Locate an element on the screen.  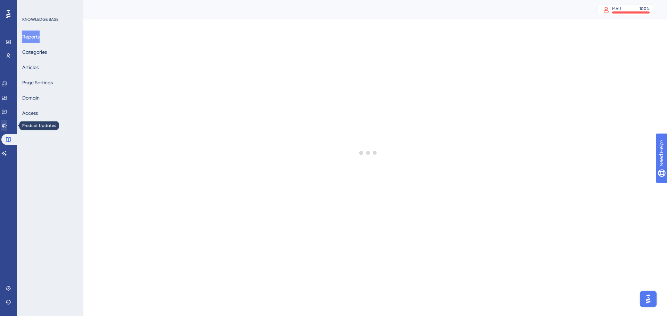
button: Categories is located at coordinates (34, 52).